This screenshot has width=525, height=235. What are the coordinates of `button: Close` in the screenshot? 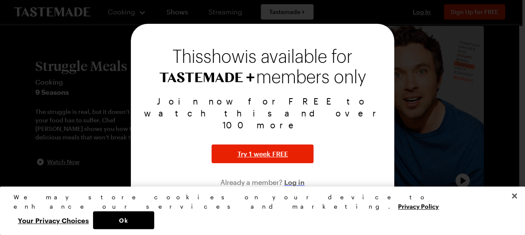 It's located at (515, 196).